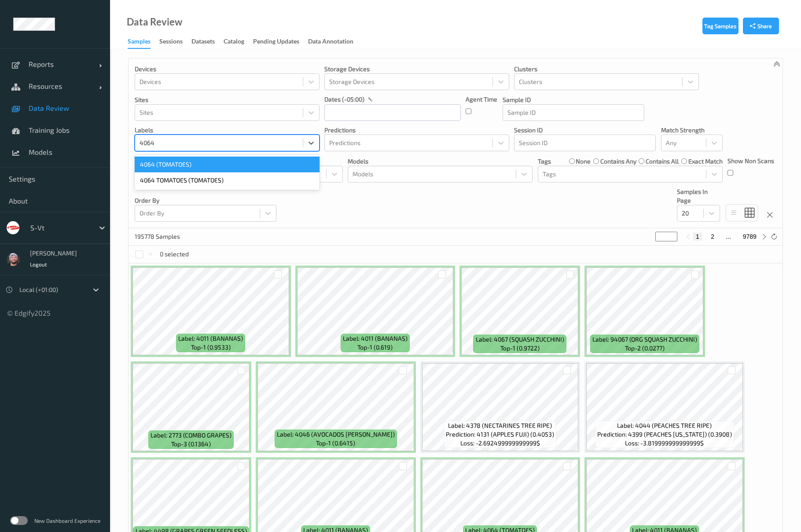 This screenshot has height=532, width=801. What do you see at coordinates (645, 348) in the screenshot?
I see `span: top-2 (0.0277)` at bounding box center [645, 348].